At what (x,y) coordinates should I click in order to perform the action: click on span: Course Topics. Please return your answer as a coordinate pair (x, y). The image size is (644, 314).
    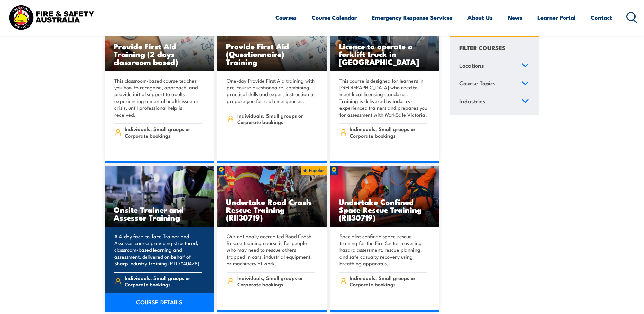
    Looking at the image, I should click on (477, 83).